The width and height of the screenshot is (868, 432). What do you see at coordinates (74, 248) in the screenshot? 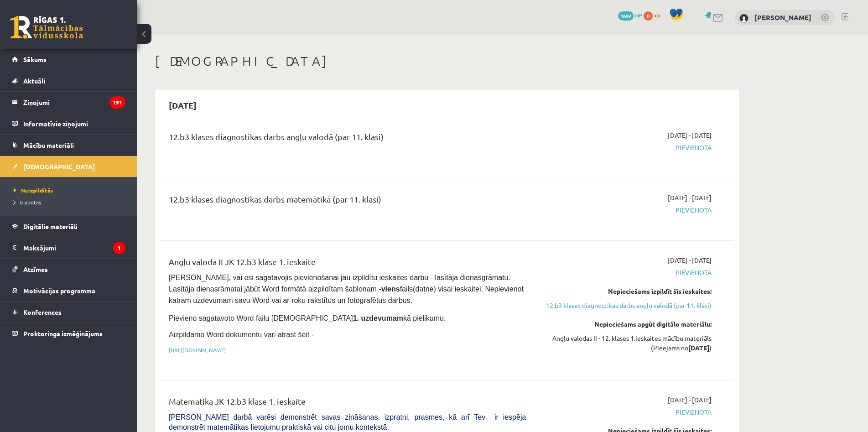
I see `legend: Maksājumi` at bounding box center [74, 248].